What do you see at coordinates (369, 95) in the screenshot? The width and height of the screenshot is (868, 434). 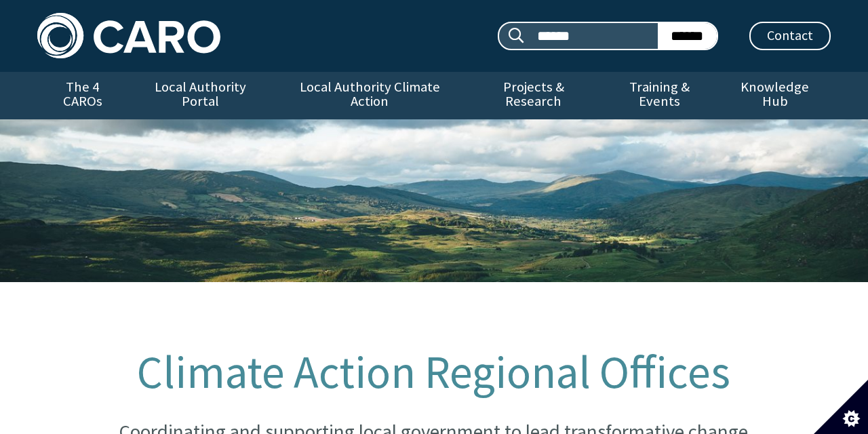 I see `a: Local Authority Climate Action` at bounding box center [369, 95].